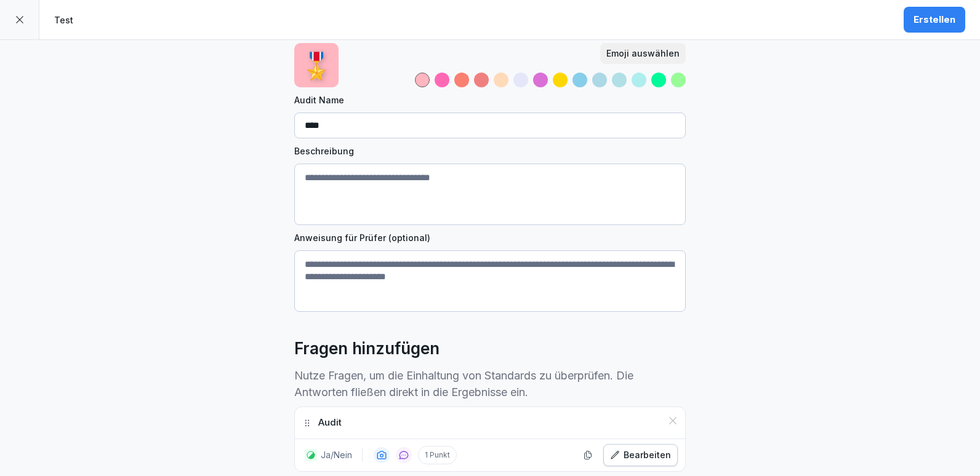 The image size is (980, 476). I want to click on div: Bearbeiten, so click(640, 455).